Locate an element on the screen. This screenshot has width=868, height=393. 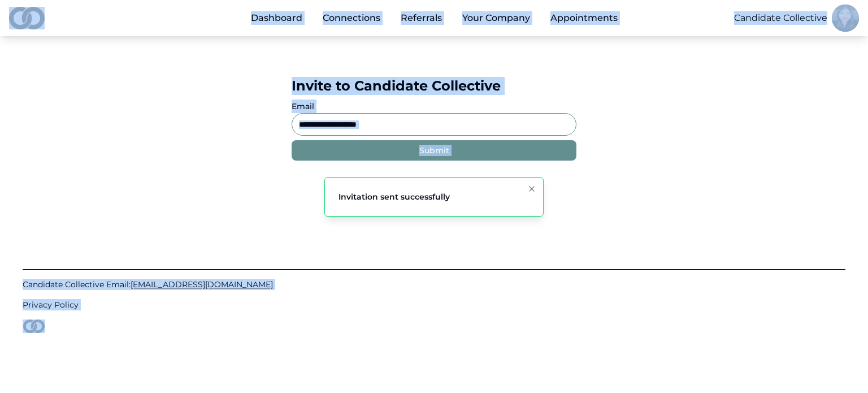
div: Submit is located at coordinates (434, 150).